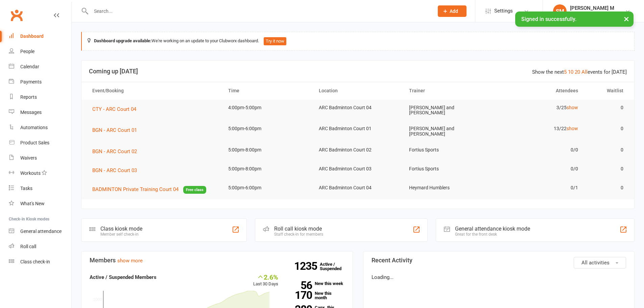  I want to click on td: ARC Badminton Court 01, so click(358, 129).